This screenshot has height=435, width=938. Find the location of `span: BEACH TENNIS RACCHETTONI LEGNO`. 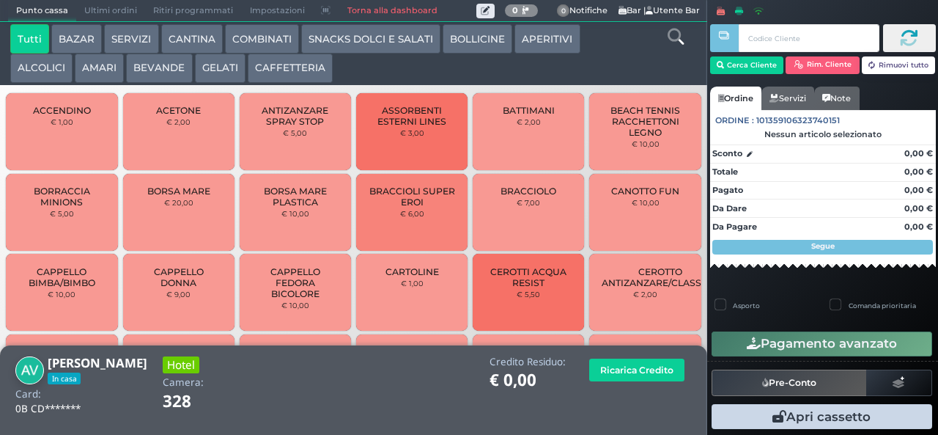

span: BEACH TENNIS RACCHETTONI LEGNO is located at coordinates (645, 121).